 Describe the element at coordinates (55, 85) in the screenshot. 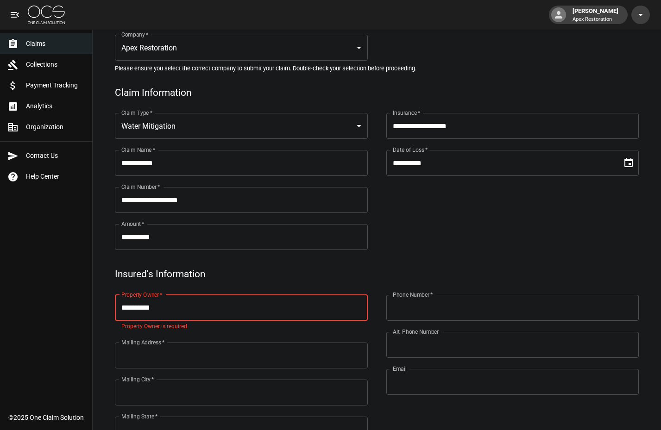

I see `span: Payment Tracking` at that location.